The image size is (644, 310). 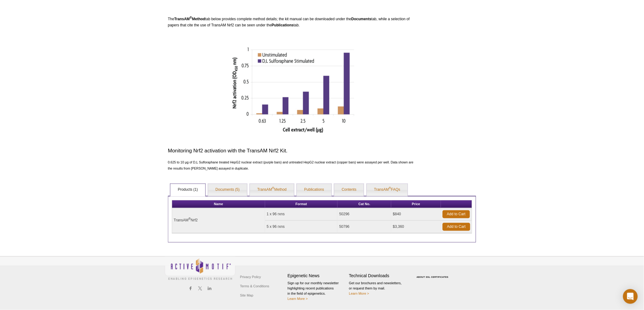 What do you see at coordinates (246, 296) in the screenshot?
I see `a: Site Map` at bounding box center [246, 296].